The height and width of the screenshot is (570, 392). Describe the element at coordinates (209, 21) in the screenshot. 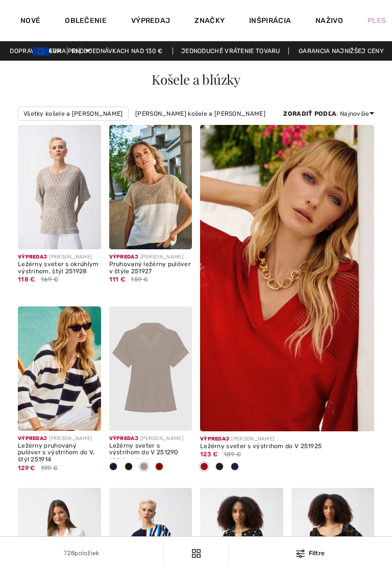

I see `a: Značky` at that location.